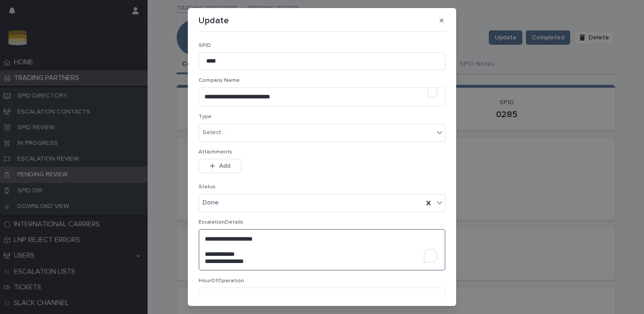 The width and height of the screenshot is (644, 314). What do you see at coordinates (221, 222) in the screenshot?
I see `span: EscalationDetails` at bounding box center [221, 222].